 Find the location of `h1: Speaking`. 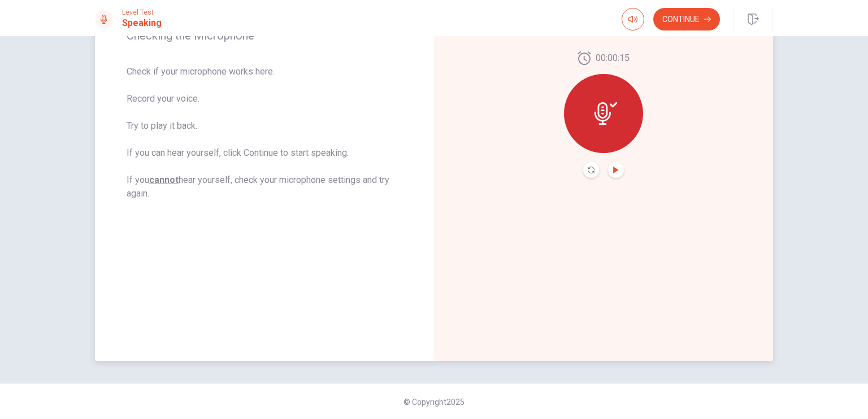

h1: Speaking is located at coordinates (142, 23).